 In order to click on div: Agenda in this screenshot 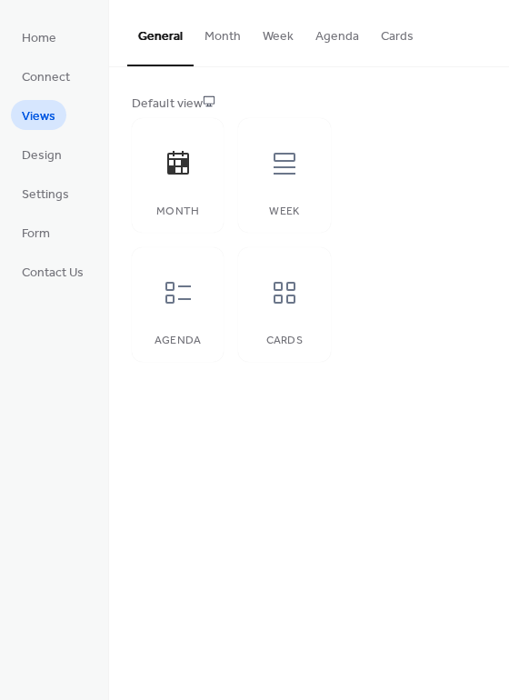, I will do `click(177, 341)`.